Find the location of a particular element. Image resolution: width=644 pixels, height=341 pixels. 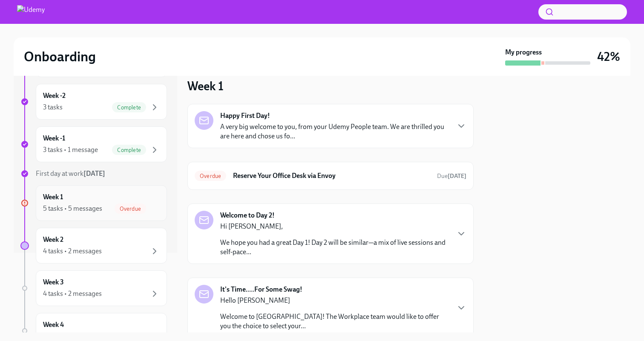

strong: Welcome to Day 2! is located at coordinates (247, 215).